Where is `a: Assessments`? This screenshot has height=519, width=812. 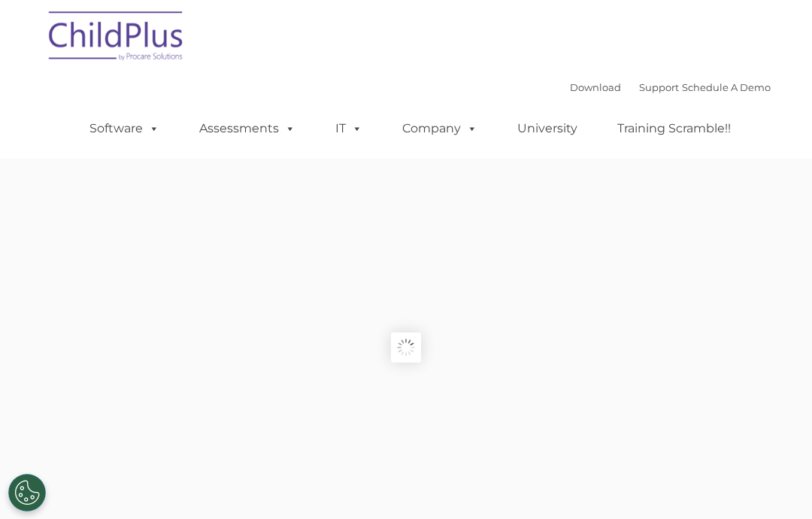
a: Assessments is located at coordinates (247, 128).